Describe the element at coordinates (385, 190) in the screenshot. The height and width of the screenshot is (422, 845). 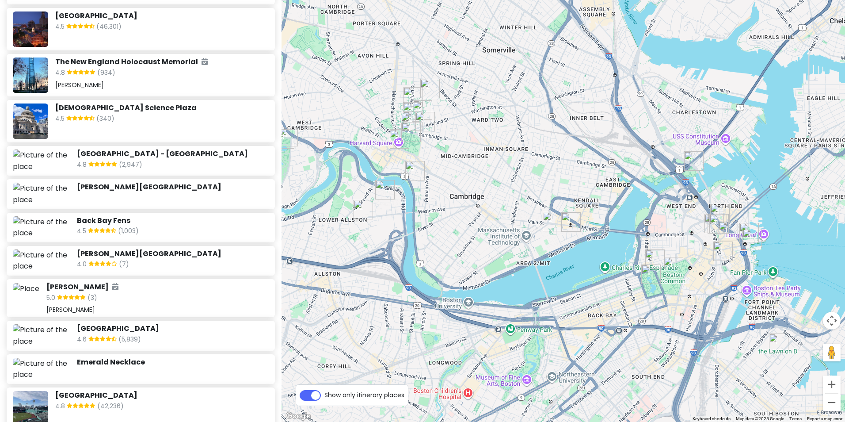
I see `div: Harvard Business School` at that location.